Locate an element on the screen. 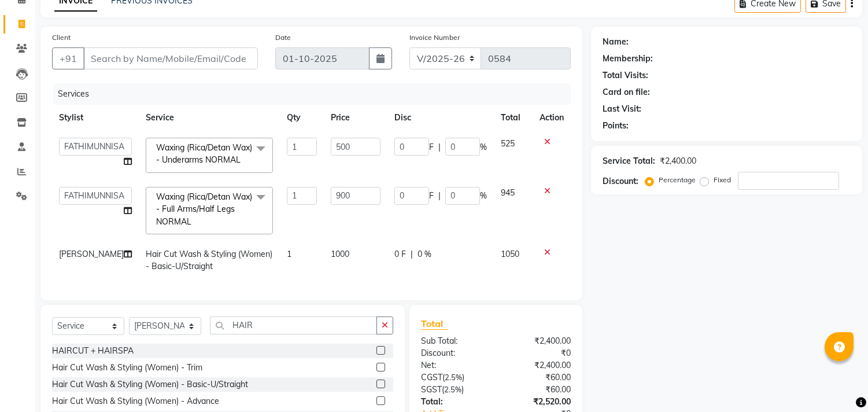 This screenshot has height=412, width=868. span: 0 % is located at coordinates (424, 254).